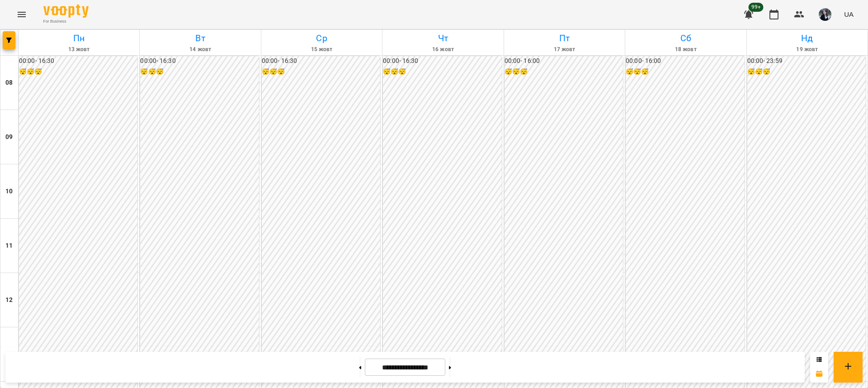 The width and height of the screenshot is (868, 388). Describe the element at coordinates (79, 38) in the screenshot. I see `h6: Пн` at that location.